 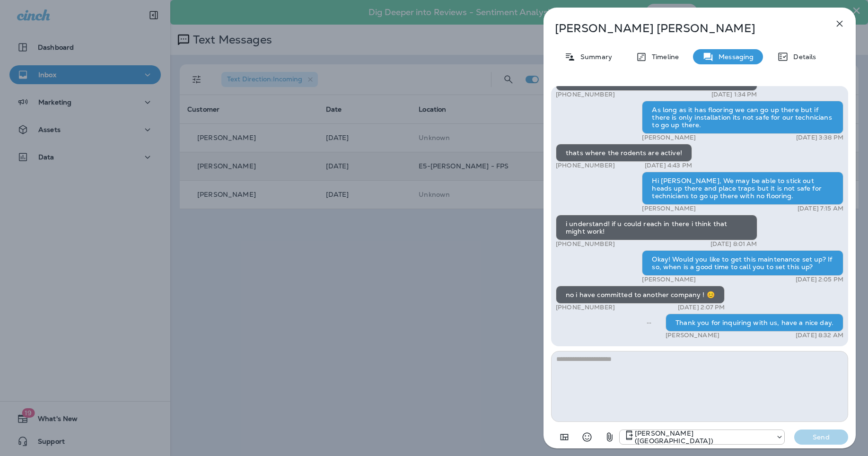 What do you see at coordinates (657, 227) in the screenshot?
I see `div: i understand! if u could reach in there i think that might work!` at bounding box center [657, 227].